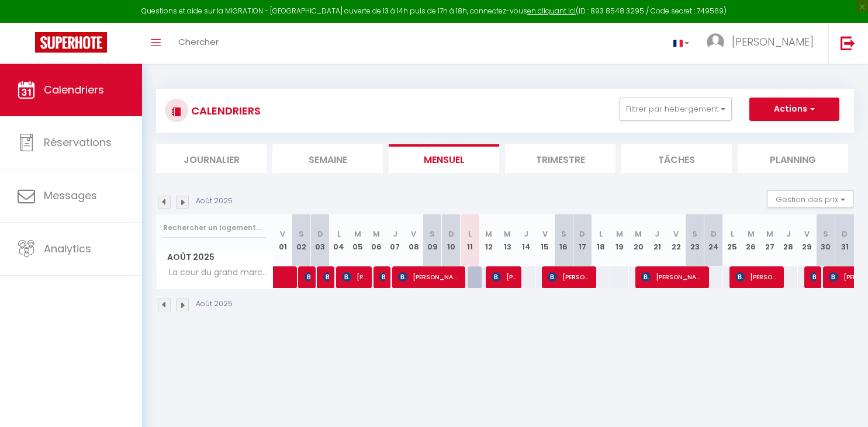  I want to click on th: 06, so click(376, 240).